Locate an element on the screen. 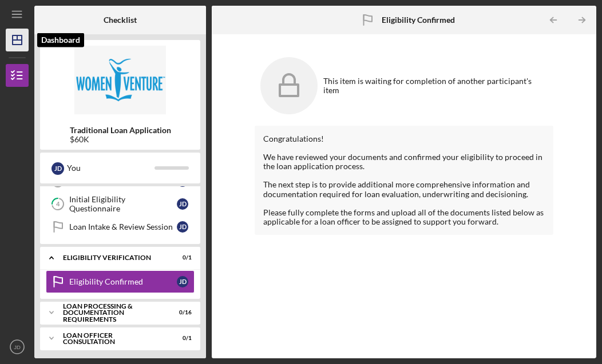  tspan: 4 is located at coordinates (58, 204).